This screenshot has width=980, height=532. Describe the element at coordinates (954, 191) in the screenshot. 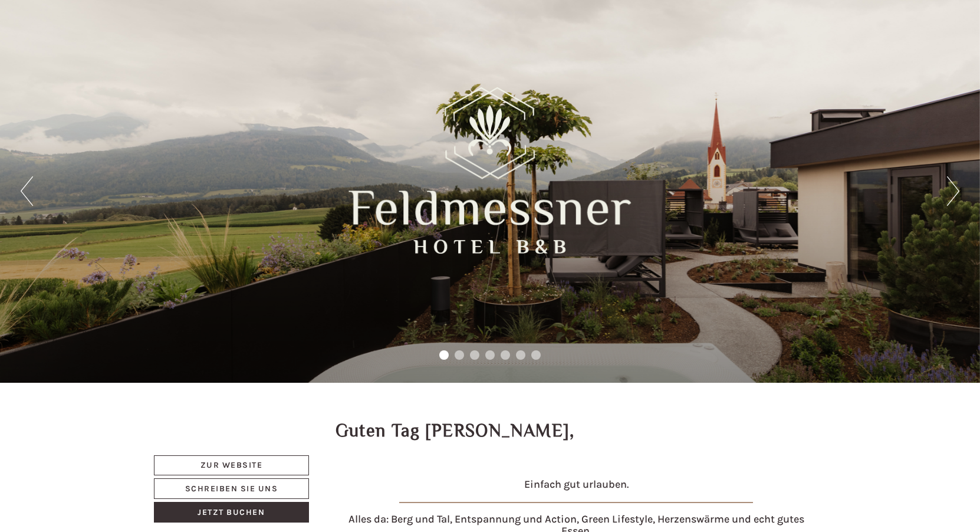

I see `button: Next` at that location.